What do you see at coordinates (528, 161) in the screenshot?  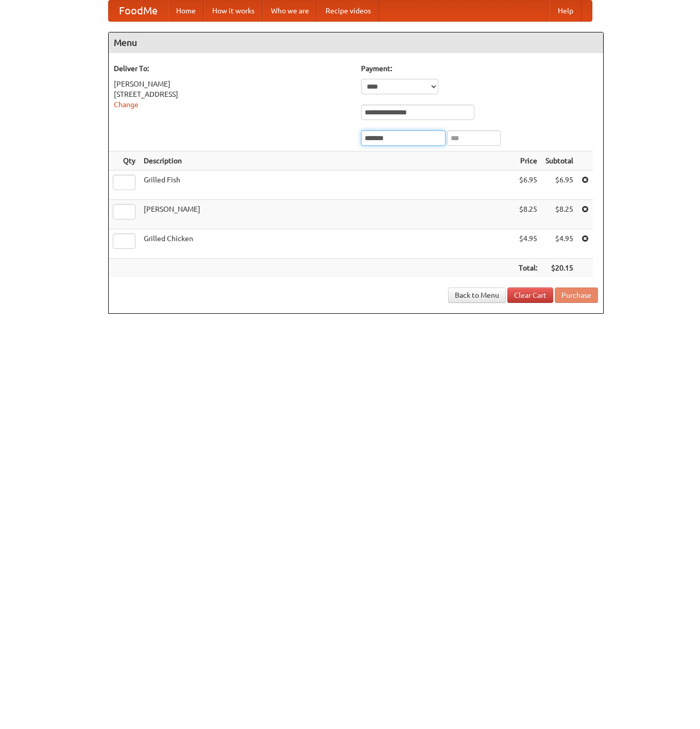 I see `th: Price` at bounding box center [528, 161].